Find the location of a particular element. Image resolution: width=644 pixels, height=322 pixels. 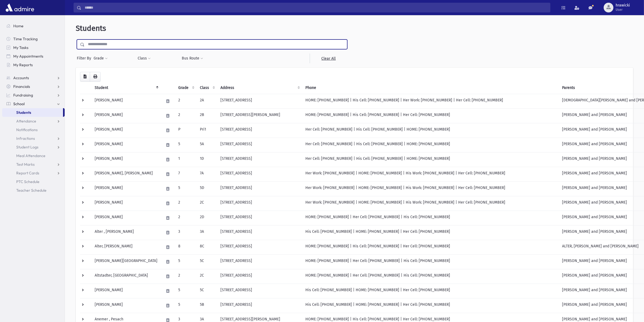

th: Student: activate to sort column descending is located at coordinates (126, 88).